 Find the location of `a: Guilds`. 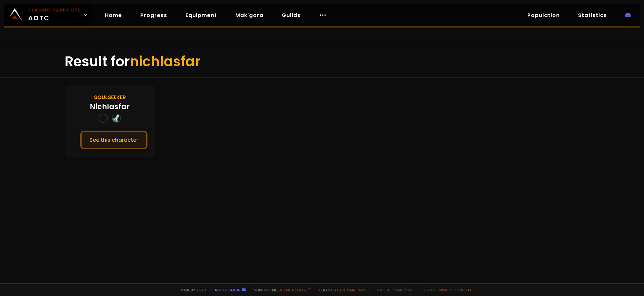

a: Guilds is located at coordinates (291, 15).